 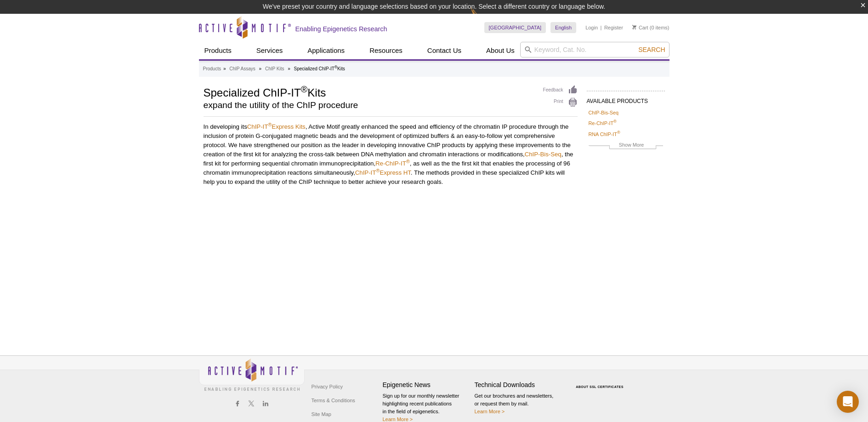 What do you see at coordinates (501, 50) in the screenshot?
I see `a: About Us` at bounding box center [501, 50].